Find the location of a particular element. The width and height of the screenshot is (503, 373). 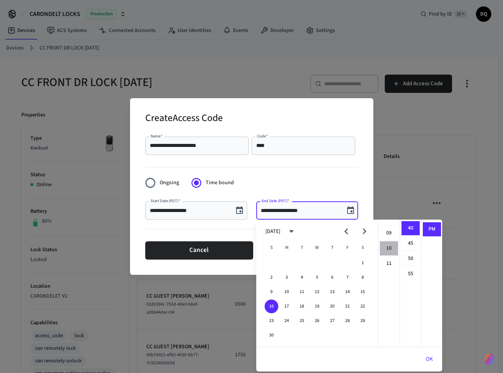

button: 19 is located at coordinates (317, 306).